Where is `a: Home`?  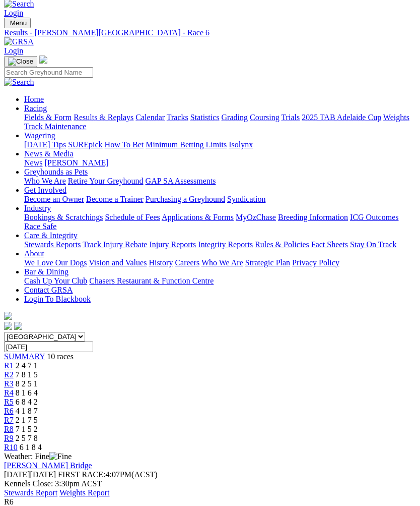 a: Home is located at coordinates (34, 100).